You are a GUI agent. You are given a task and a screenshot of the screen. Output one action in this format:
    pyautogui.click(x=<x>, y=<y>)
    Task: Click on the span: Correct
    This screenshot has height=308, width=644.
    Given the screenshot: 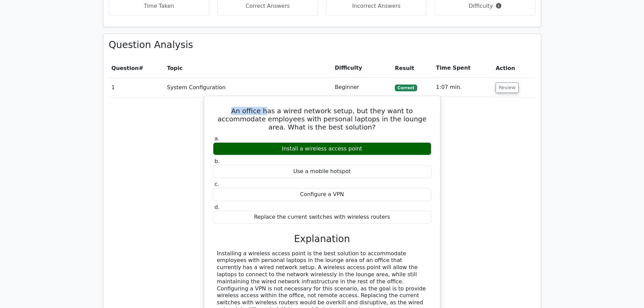 What is the action you would take?
    pyautogui.click(x=406, y=88)
    